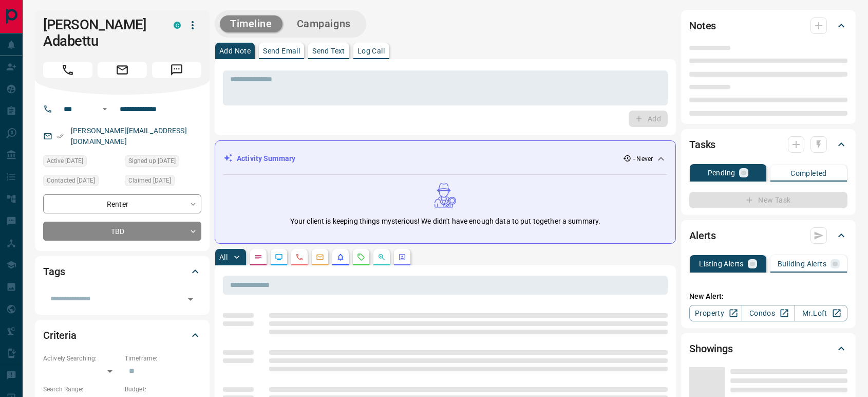 The width and height of the screenshot is (868, 397). What do you see at coordinates (324, 24) in the screenshot?
I see `button: Campaigns` at bounding box center [324, 24].